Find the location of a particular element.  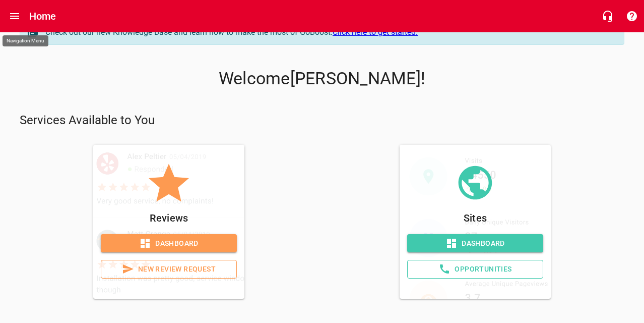

a: New Review Request is located at coordinates (169, 269).